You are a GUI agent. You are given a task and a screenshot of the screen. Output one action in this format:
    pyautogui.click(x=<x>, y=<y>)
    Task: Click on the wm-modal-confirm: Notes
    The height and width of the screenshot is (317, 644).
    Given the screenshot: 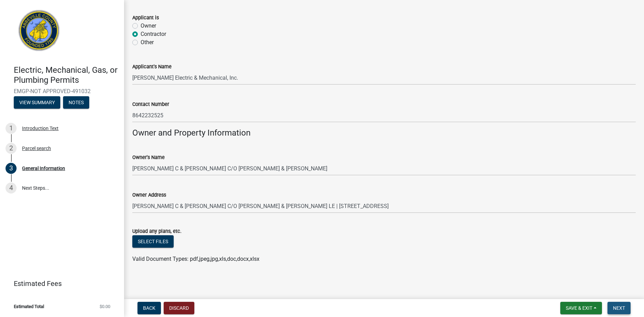 What is the action you would take?
    pyautogui.click(x=76, y=103)
    